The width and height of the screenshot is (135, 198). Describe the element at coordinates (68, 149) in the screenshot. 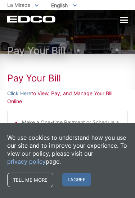

I see `p: We use cookies to understand how you use our site and to improve your experience. To view our pol...` at that location.